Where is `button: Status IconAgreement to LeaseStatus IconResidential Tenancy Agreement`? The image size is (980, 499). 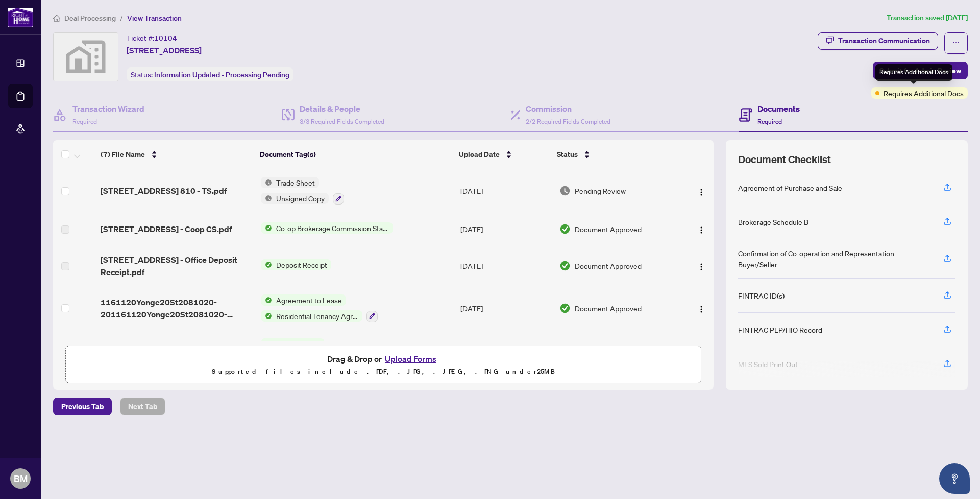
button: Status IconAgreement to LeaseStatus IconResidential Tenancy Agreement is located at coordinates (319, 308).